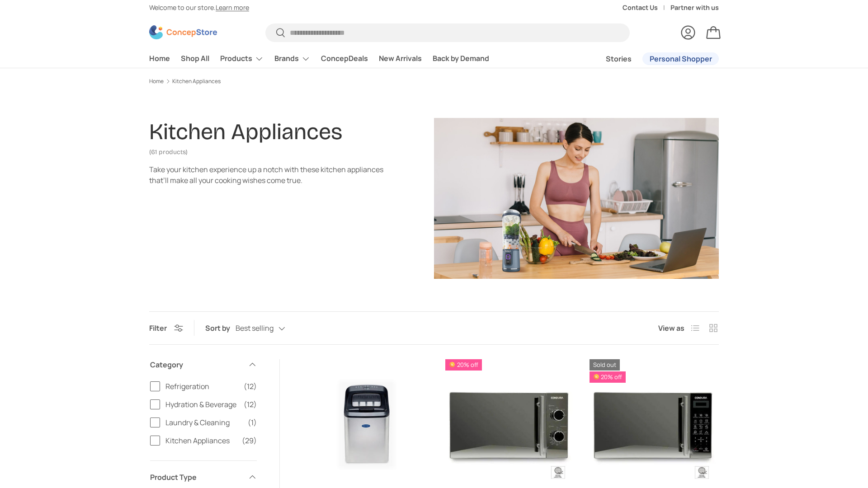 The height and width of the screenshot is (488, 868). I want to click on a: Personal Shopper, so click(680, 59).